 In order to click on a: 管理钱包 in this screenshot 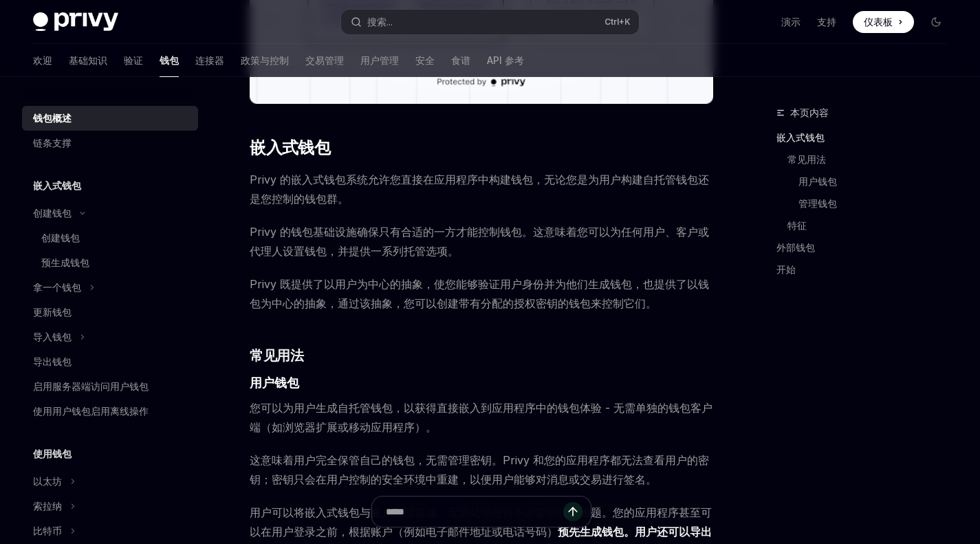, I will do `click(878, 203)`.